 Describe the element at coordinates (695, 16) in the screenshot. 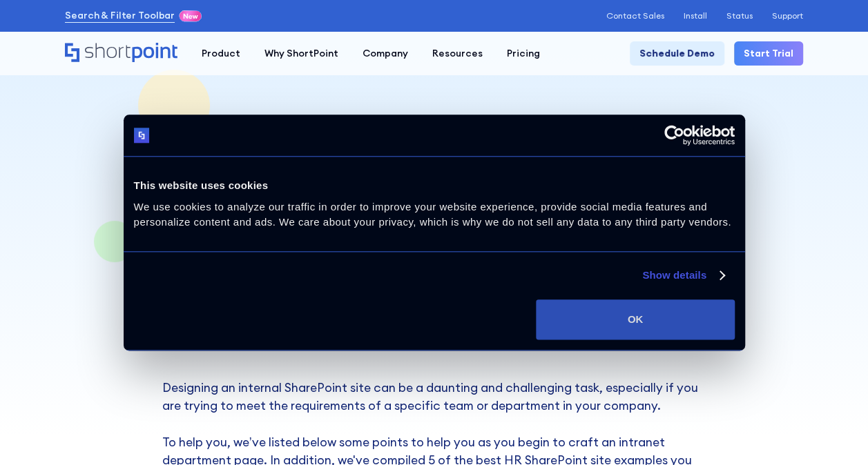

I see `p: Install` at that location.